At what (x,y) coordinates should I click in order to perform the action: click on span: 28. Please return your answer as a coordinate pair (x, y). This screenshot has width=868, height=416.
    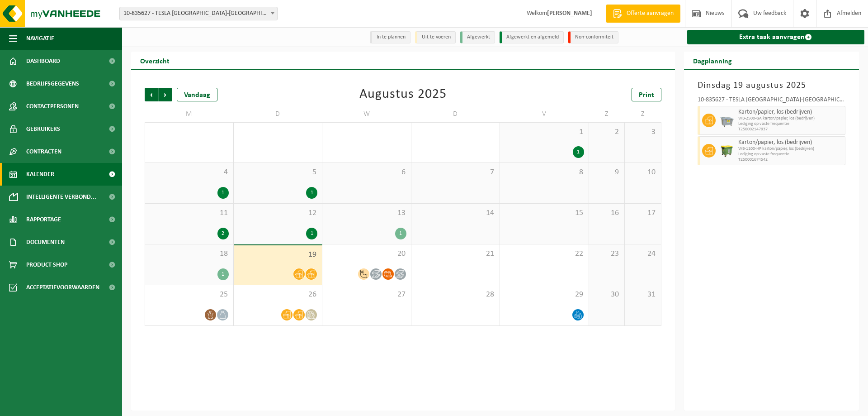
    Looking at the image, I should click on (456, 294).